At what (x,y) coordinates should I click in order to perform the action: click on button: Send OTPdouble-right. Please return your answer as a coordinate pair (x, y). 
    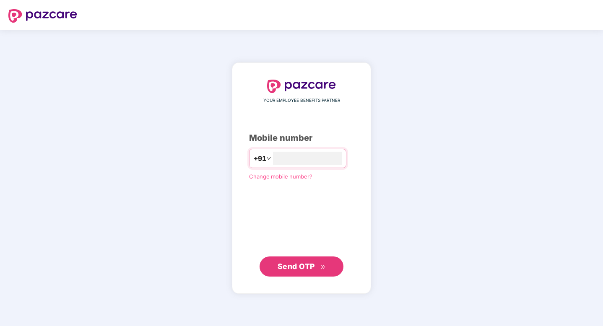
    Looking at the image, I should click on (302, 267).